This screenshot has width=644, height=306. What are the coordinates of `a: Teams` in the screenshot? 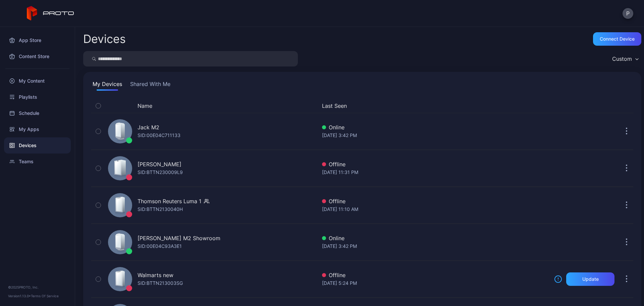 It's located at (37, 162).